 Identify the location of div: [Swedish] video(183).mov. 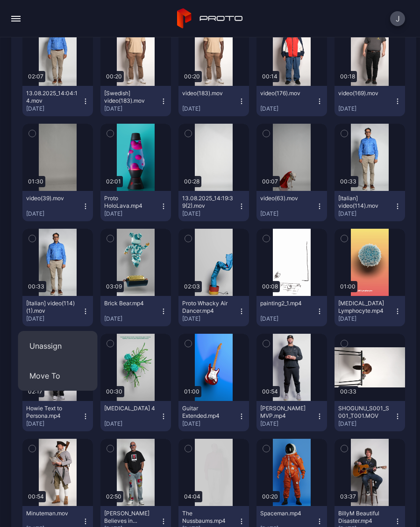
(130, 97).